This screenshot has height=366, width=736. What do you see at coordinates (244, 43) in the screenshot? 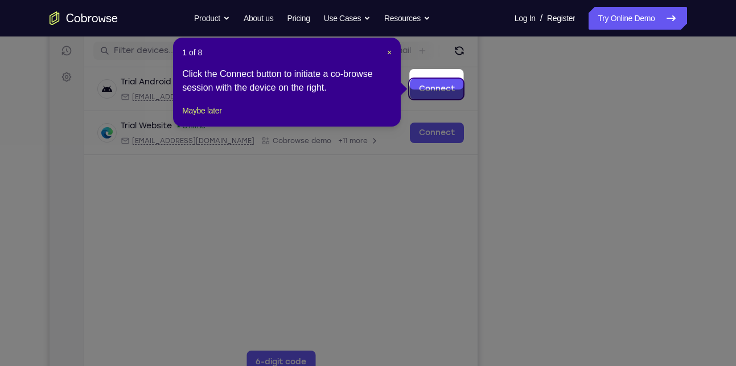
I see `label: demo_id` at bounding box center [244, 43].